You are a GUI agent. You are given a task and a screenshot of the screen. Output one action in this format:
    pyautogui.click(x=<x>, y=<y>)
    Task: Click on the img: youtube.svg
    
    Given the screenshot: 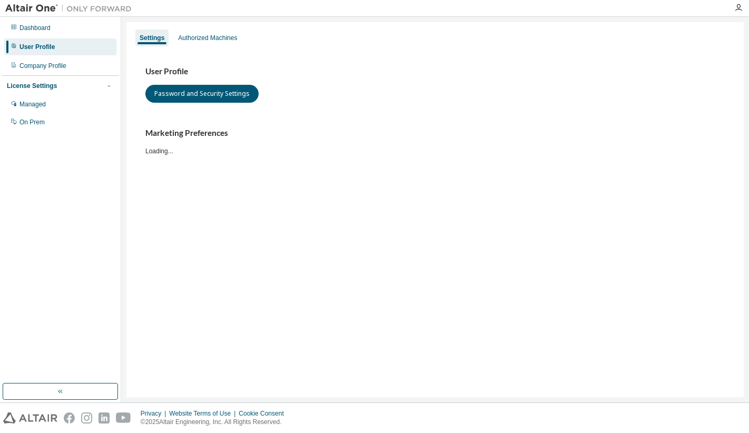 What is the action you would take?
    pyautogui.click(x=123, y=418)
    